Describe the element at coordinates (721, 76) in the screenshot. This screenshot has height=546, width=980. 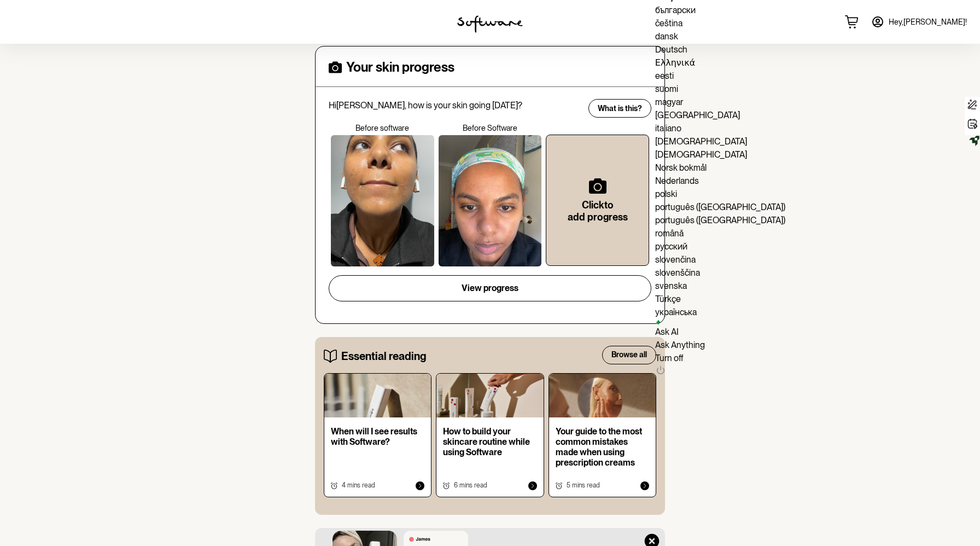
I see `div: eesti` at that location.